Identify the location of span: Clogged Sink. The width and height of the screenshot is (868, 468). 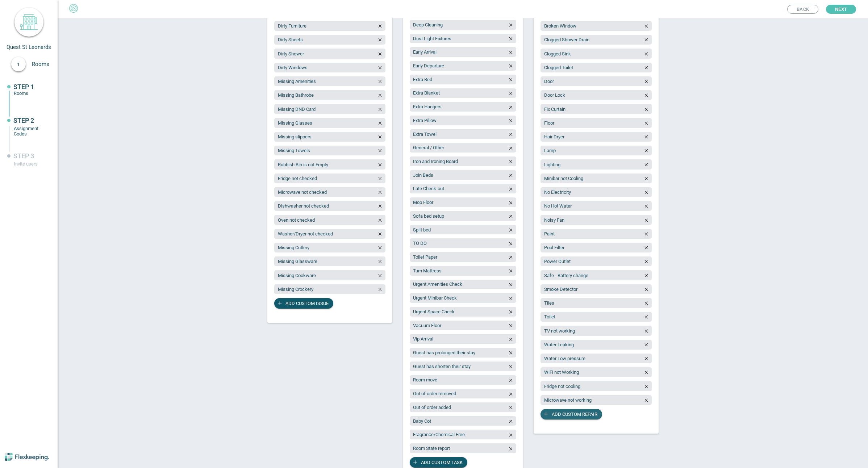
(558, 54).